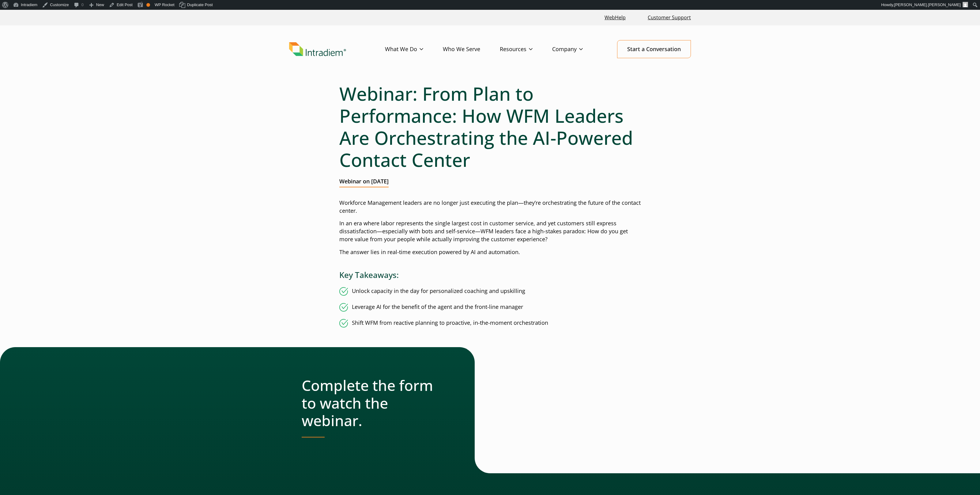 This screenshot has height=495, width=980. What do you see at coordinates (318, 50) in the screenshot?
I see `img: Intradiem` at bounding box center [318, 50].